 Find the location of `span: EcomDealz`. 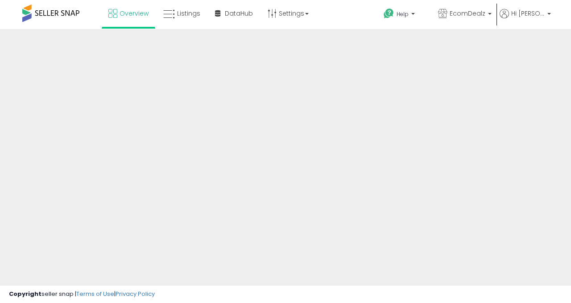

span: EcomDealz is located at coordinates (468, 13).